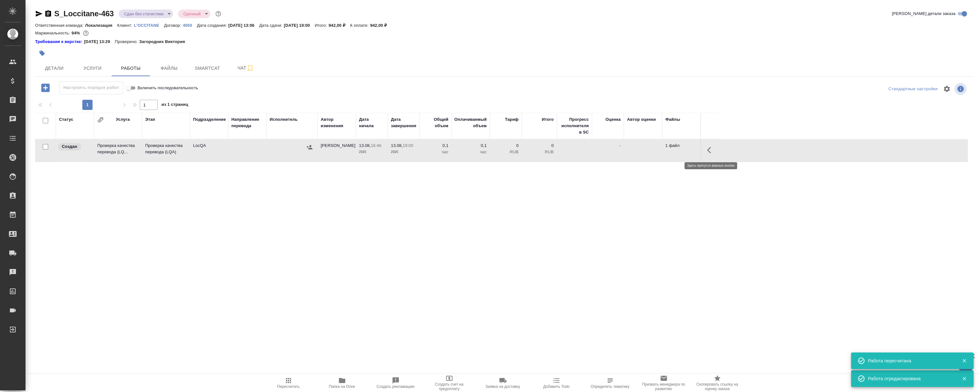 This screenshot has width=980, height=392. I want to click on p: 1 файл, so click(682, 145).